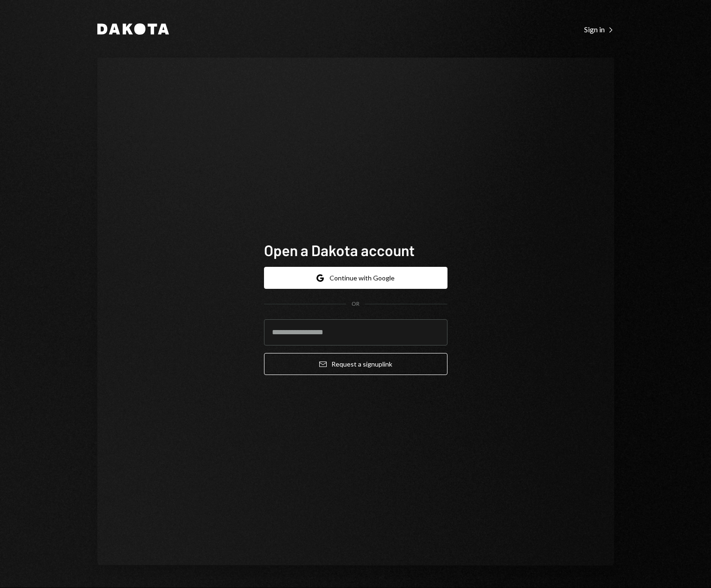 The height and width of the screenshot is (588, 711). I want to click on a: Sign in, so click(599, 29).